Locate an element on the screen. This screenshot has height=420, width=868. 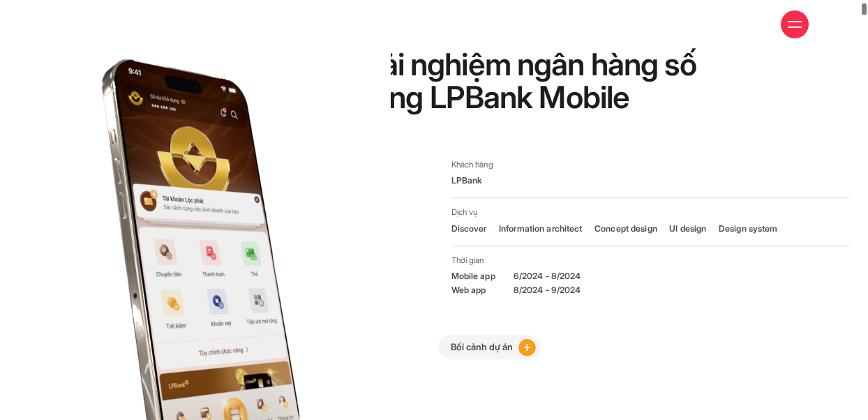
span: Khách hàng is located at coordinates (651, 165).